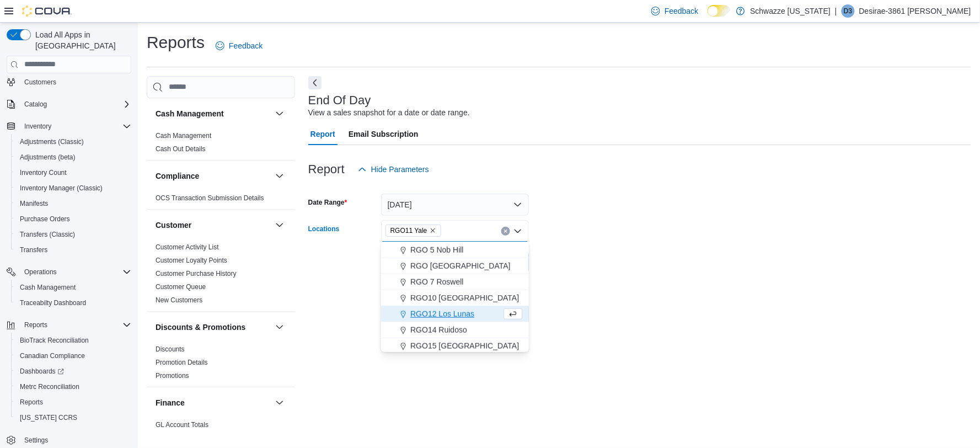 The width and height of the screenshot is (980, 448). Describe the element at coordinates (50, 386) in the screenshot. I see `a: Metrc Reconciliation` at that location.